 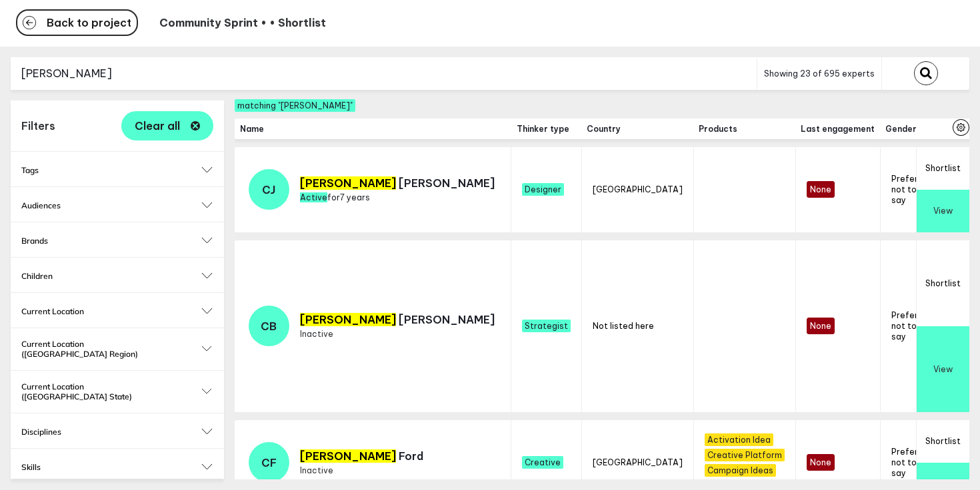 I want to click on h2: Children, so click(x=118, y=276).